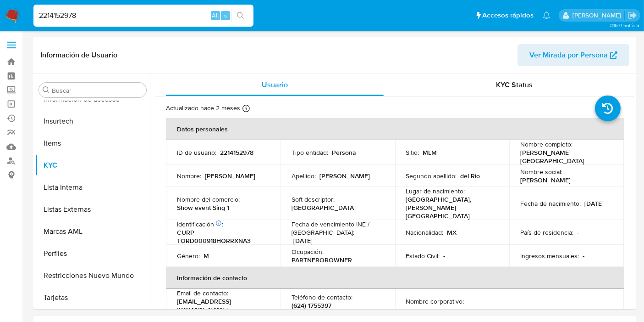 This screenshot has height=322, width=644. Describe the element at coordinates (632, 15) in the screenshot. I see `a: Salir` at that location.